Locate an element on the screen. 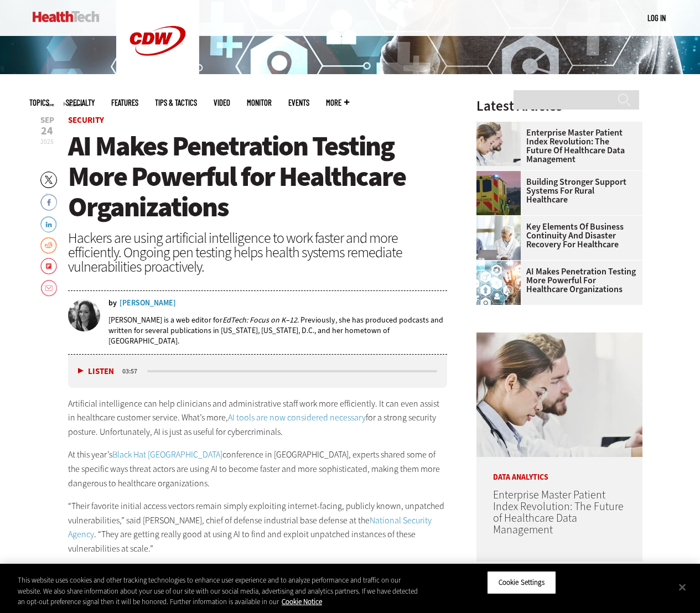 The width and height of the screenshot is (700, 613). div: Hackers are using artificial intelligence to work faster and more efficiently. Ongoing pen testin... is located at coordinates (258, 252).